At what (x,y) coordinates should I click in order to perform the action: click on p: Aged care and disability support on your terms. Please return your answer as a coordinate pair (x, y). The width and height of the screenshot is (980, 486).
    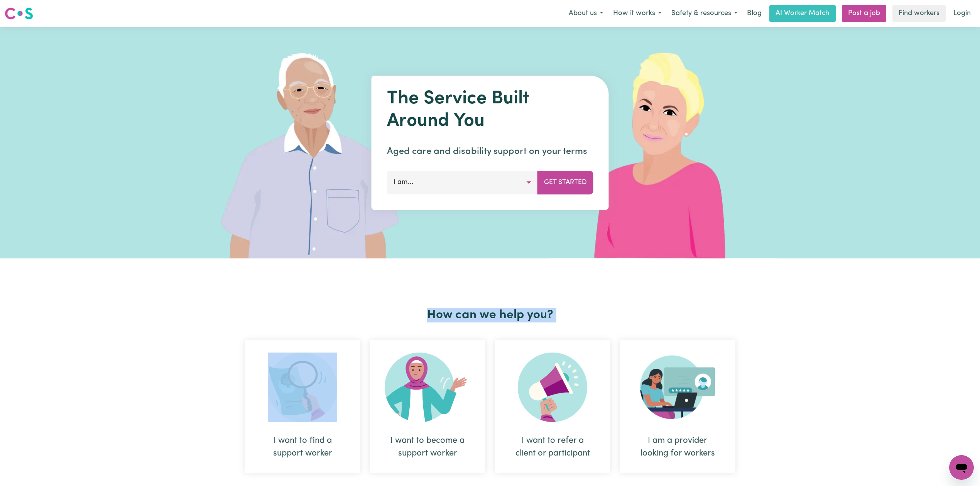
    Looking at the image, I should click on (490, 152).